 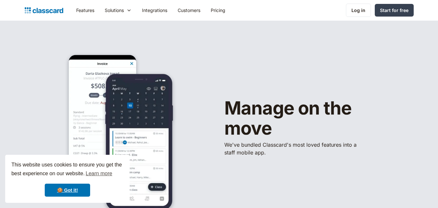 What do you see at coordinates (85, 10) in the screenshot?
I see `a: Features` at bounding box center [85, 10].